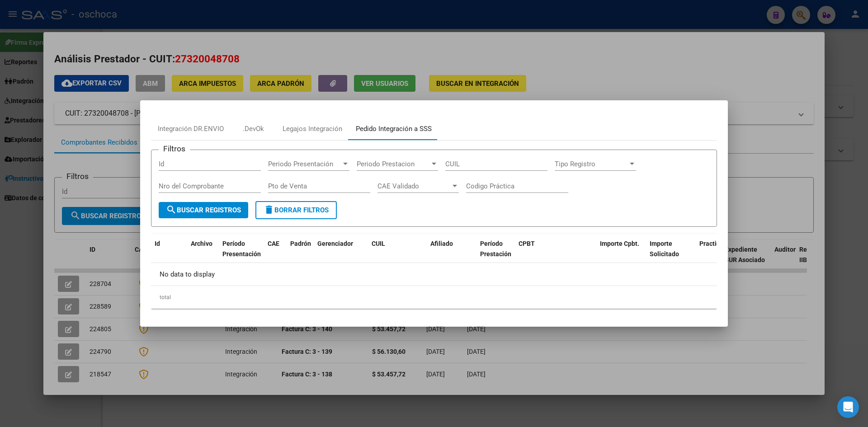  Describe the element at coordinates (300, 254) in the screenshot. I see `datatable-header-cell: Padrón` at that location.